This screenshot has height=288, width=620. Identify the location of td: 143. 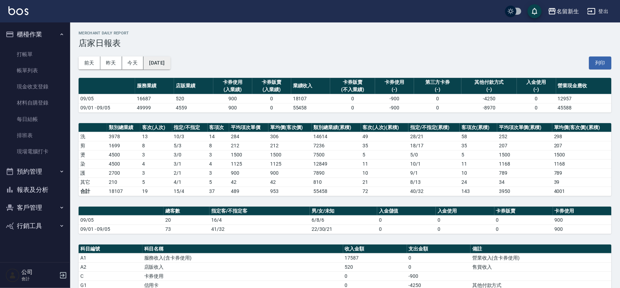
(479, 191).